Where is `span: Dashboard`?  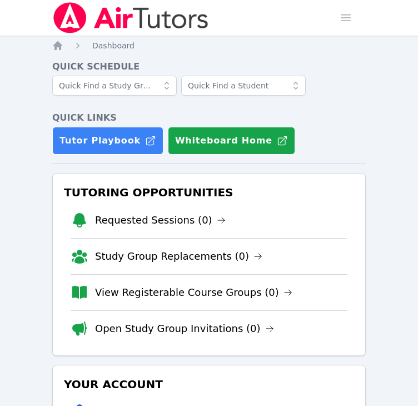 span: Dashboard is located at coordinates (113, 46).